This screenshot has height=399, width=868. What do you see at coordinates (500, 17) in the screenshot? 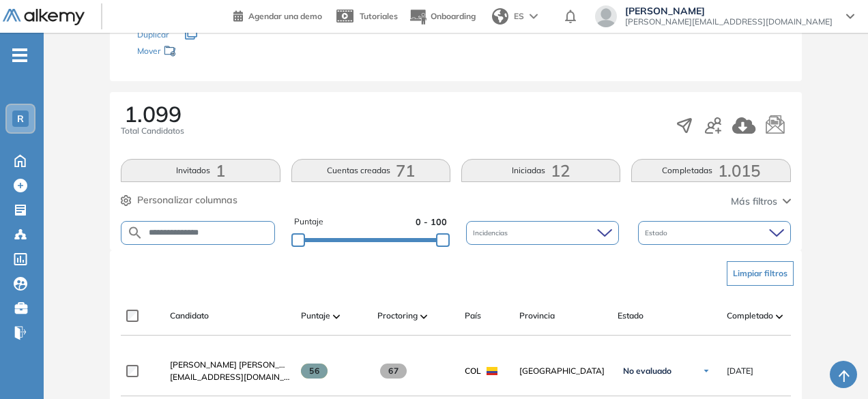
I see `img: world` at bounding box center [500, 17].